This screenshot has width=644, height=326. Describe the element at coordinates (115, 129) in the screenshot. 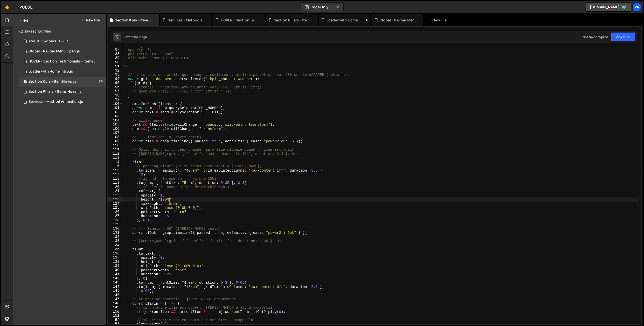

I see `div: 106` at that location.